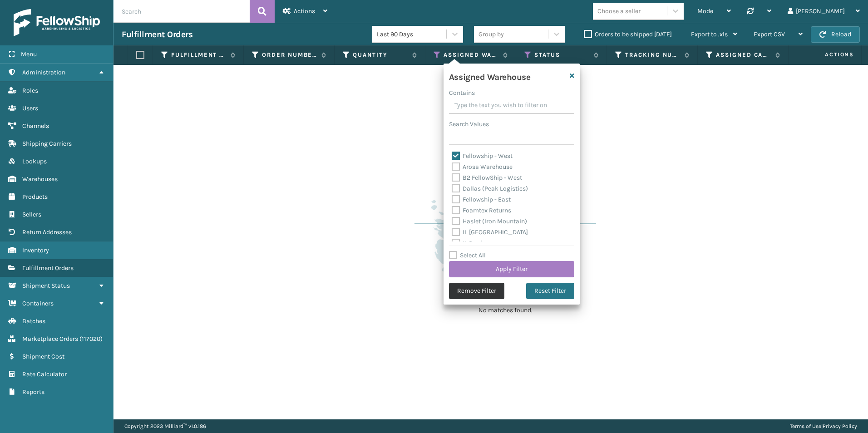 The width and height of the screenshot is (868, 433). I want to click on span: Return Addresses, so click(47, 232).